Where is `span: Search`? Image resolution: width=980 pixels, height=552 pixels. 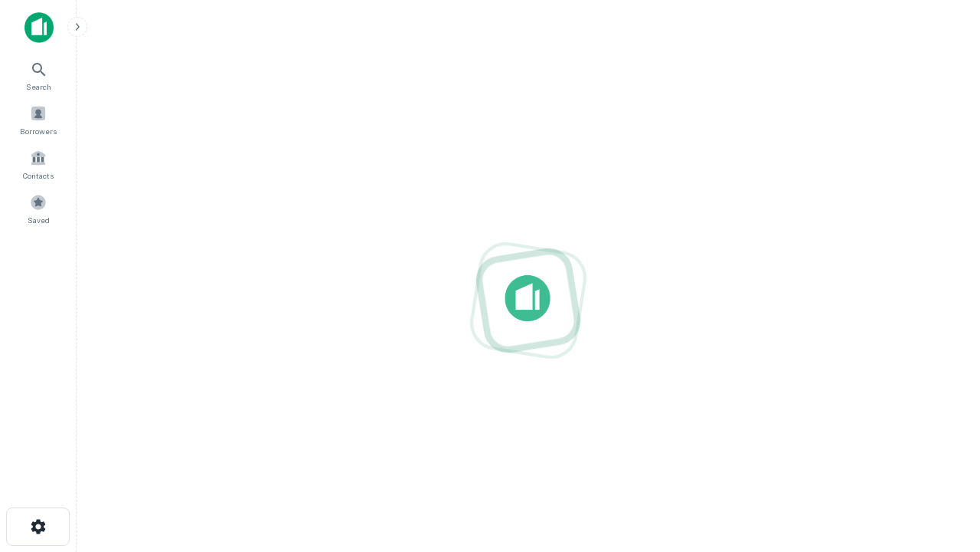
span: Search is located at coordinates (39, 86).